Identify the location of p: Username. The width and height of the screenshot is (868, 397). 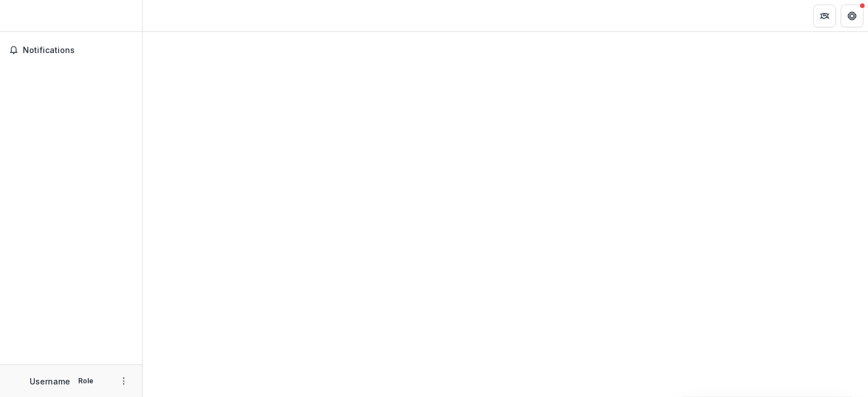
(50, 381).